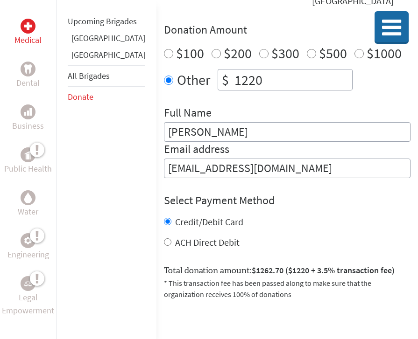 This screenshot has height=339, width=418. I want to click on div: Dental, so click(28, 69).